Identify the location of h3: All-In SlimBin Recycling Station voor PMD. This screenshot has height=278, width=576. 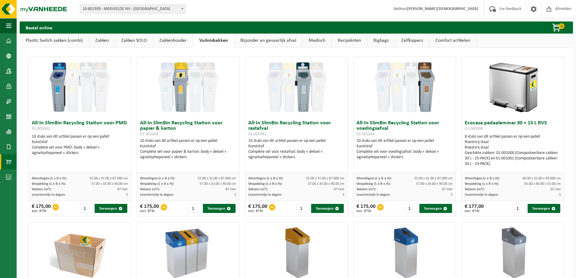
(80, 126).